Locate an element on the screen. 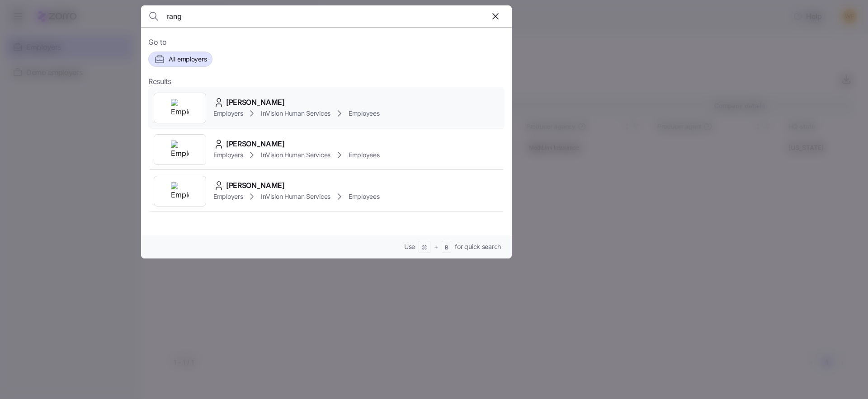 This screenshot has width=868, height=399. span: All employers is located at coordinates (187, 59).